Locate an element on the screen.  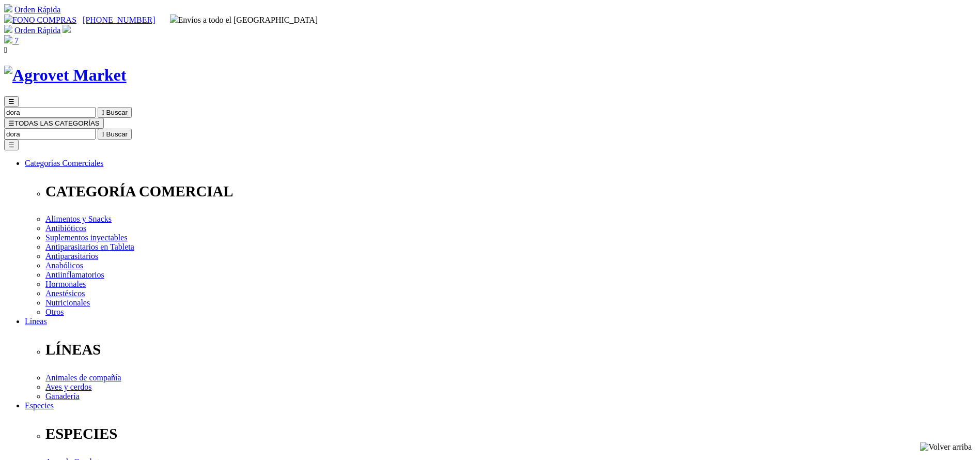
span: Otros is located at coordinates (55, 312).